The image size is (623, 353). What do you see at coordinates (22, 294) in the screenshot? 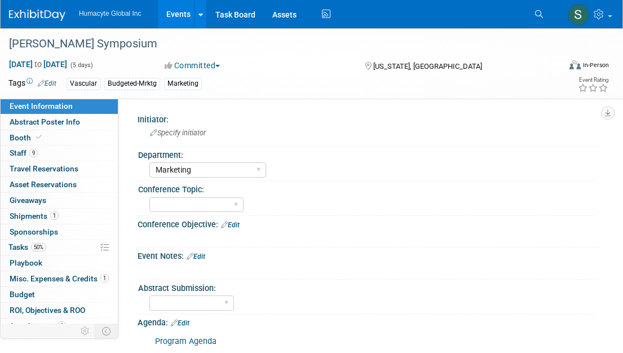
I see `span: Budget` at bounding box center [22, 294].